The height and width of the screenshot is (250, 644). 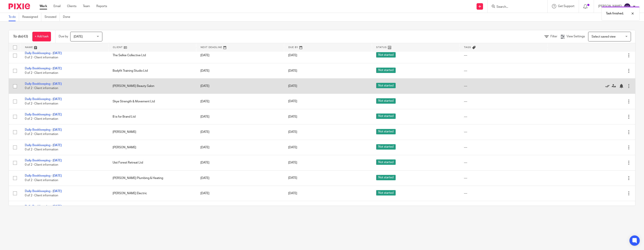 I want to click on span: Filter, so click(x=554, y=36).